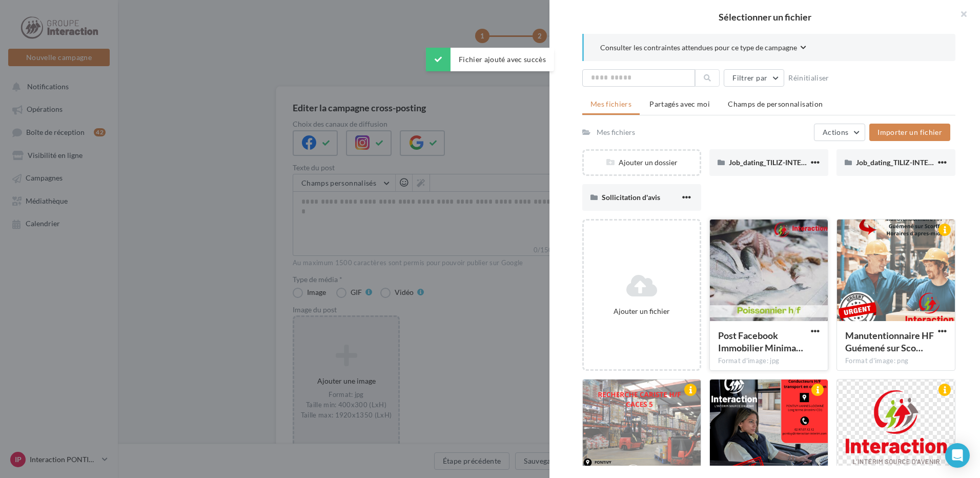 Image resolution: width=980 pixels, height=478 pixels. Describe the element at coordinates (910, 132) in the screenshot. I see `button: Importer un fichier` at that location.